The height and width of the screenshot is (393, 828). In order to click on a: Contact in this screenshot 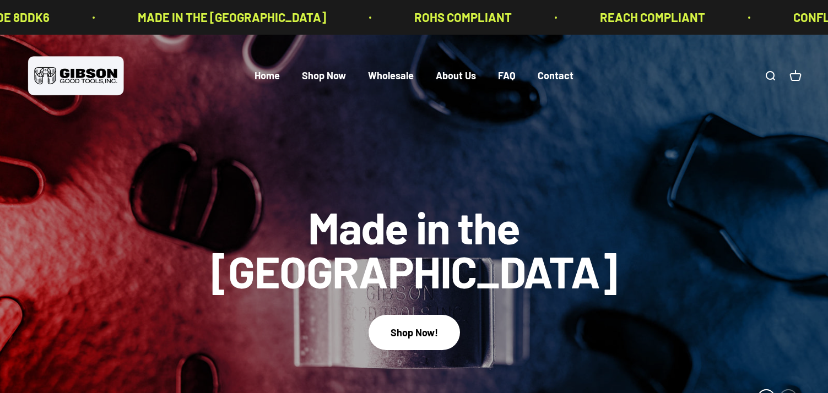, I will do `click(555, 76)`.